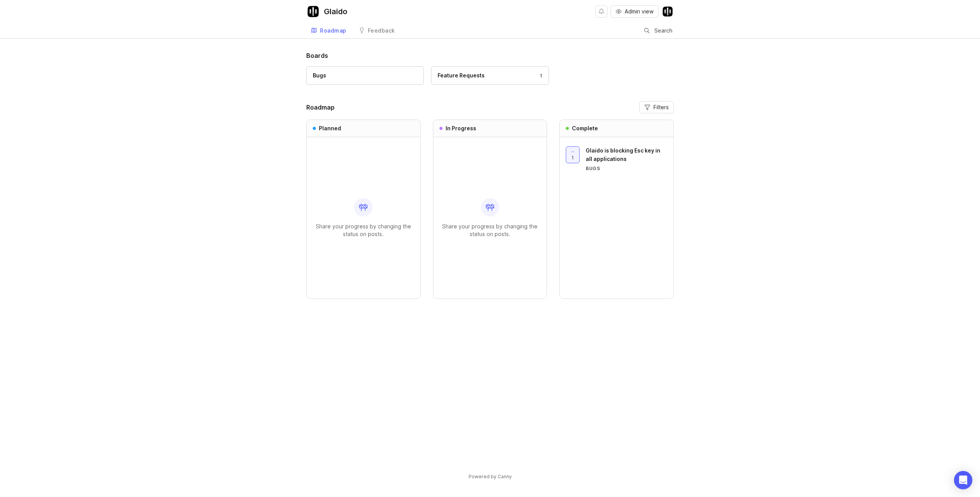 This screenshot has width=980, height=497. What do you see at coordinates (461, 75) in the screenshot?
I see `div: Feature Requests` at bounding box center [461, 75].